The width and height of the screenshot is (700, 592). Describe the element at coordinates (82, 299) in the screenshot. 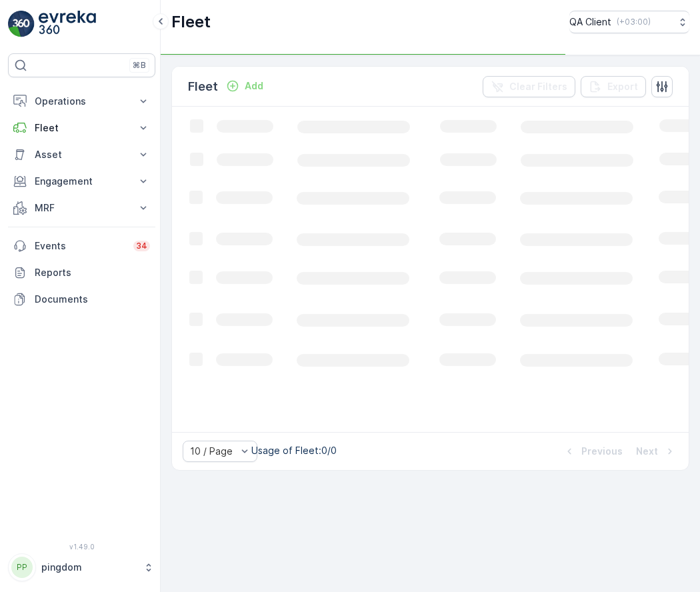

I see `a: Documents` at that location.